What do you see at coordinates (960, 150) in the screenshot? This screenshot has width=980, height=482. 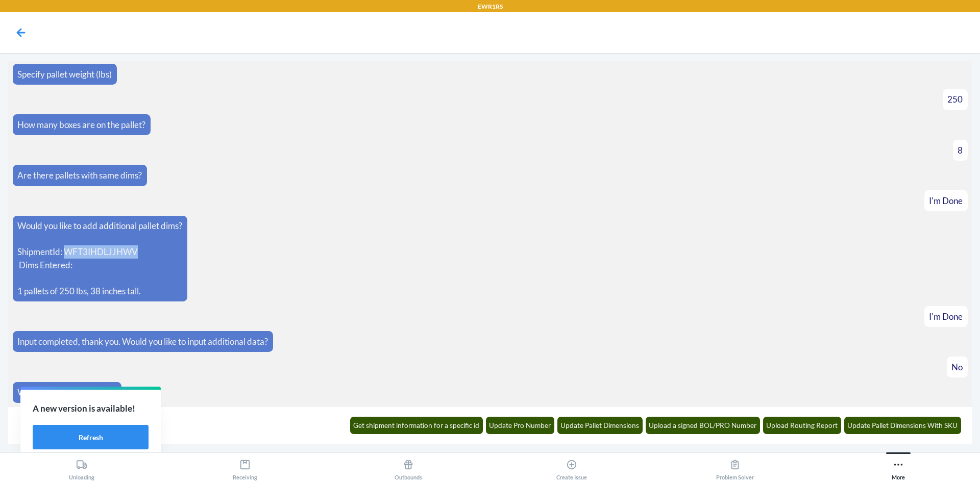 I see `span: 8` at bounding box center [960, 150].